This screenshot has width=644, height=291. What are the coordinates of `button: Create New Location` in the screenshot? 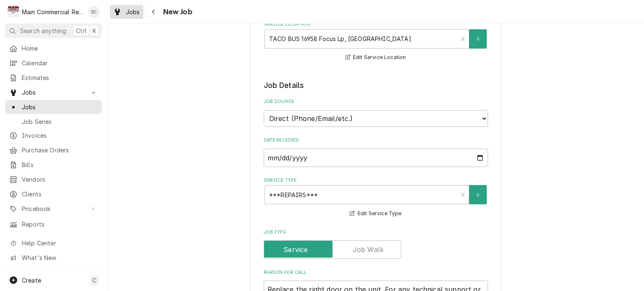 It's located at (478, 39).